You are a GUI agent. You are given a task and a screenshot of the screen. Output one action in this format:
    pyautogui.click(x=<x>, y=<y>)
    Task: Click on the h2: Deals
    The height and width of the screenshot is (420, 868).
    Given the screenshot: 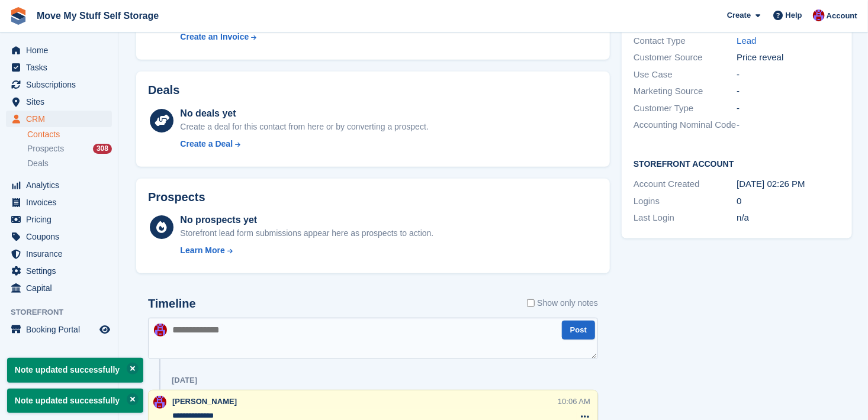 What is the action you would take?
    pyautogui.click(x=163, y=90)
    